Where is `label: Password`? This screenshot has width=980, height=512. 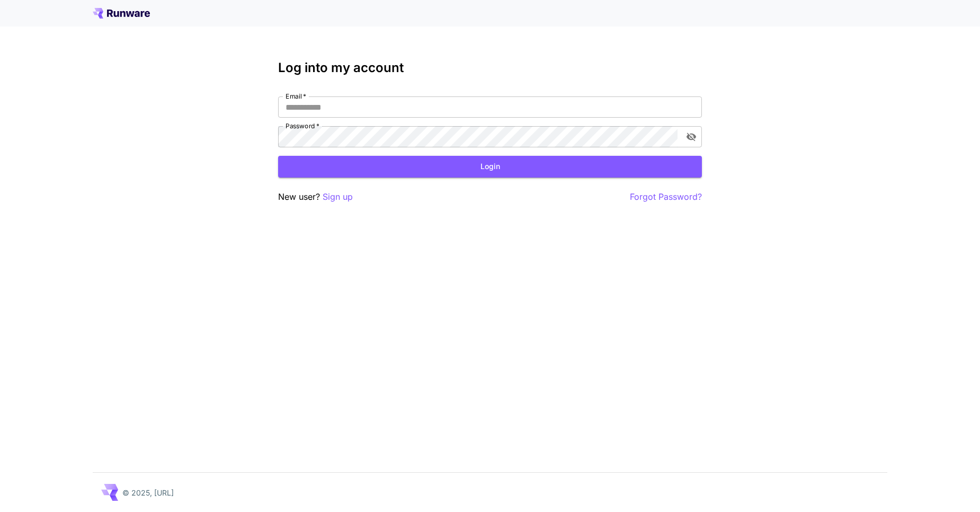 label: Password is located at coordinates (302, 125).